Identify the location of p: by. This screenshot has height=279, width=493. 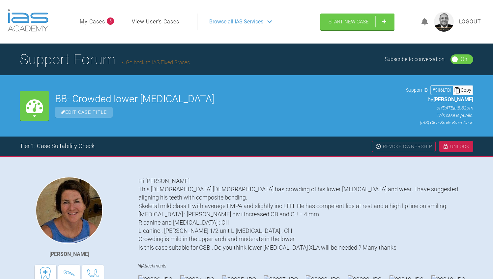
(440, 100).